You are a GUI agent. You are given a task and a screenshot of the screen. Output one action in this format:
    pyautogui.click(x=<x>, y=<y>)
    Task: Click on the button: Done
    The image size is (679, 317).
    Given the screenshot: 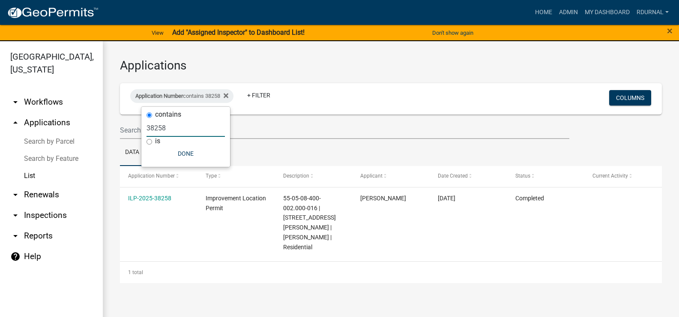 What is the action you would take?
    pyautogui.click(x=186, y=153)
    